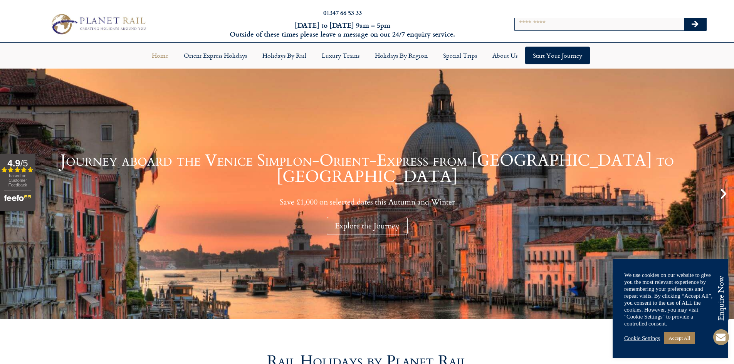 This screenshot has height=364, width=734. Describe the element at coordinates (460, 56) in the screenshot. I see `a: Special Trips` at that location.